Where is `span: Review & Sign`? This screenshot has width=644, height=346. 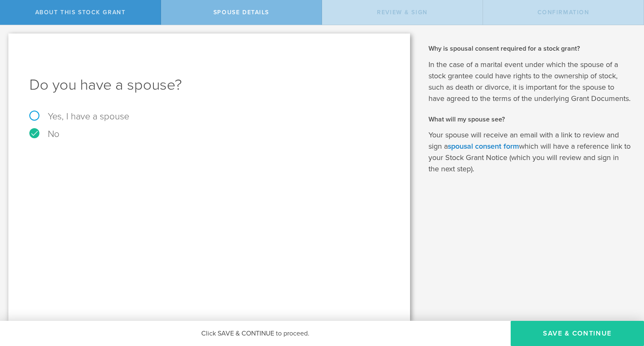 span: Review & Sign is located at coordinates (402, 12).